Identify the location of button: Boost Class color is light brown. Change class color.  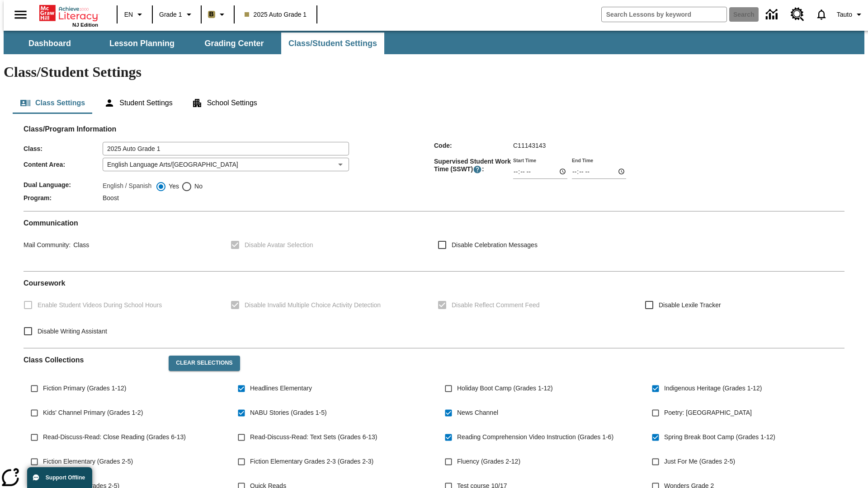
(218, 14).